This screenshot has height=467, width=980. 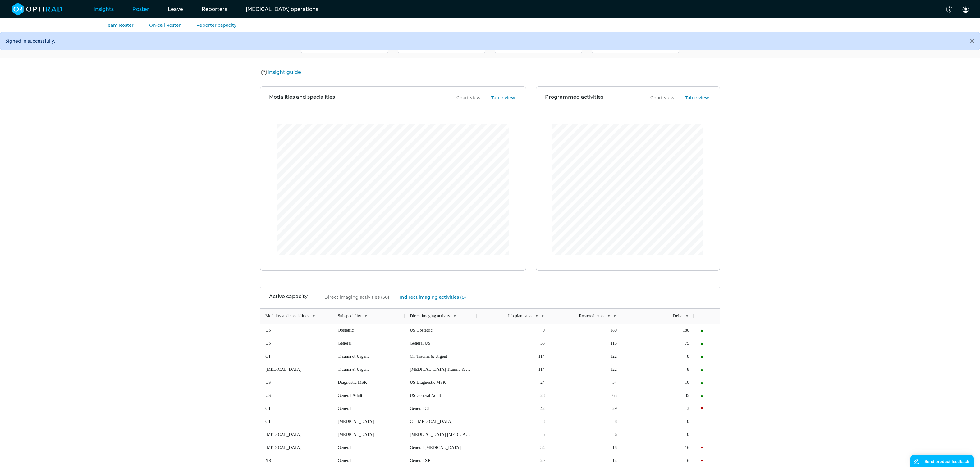 I want to click on div: CT Trauma & Urgent, so click(x=440, y=357).